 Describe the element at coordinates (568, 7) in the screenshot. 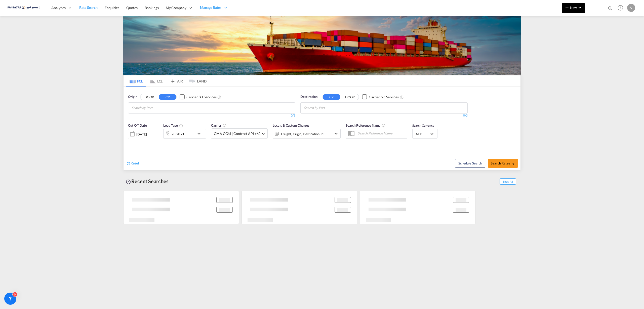

I see `md-icon: icon-plus 400-fg` at that location.